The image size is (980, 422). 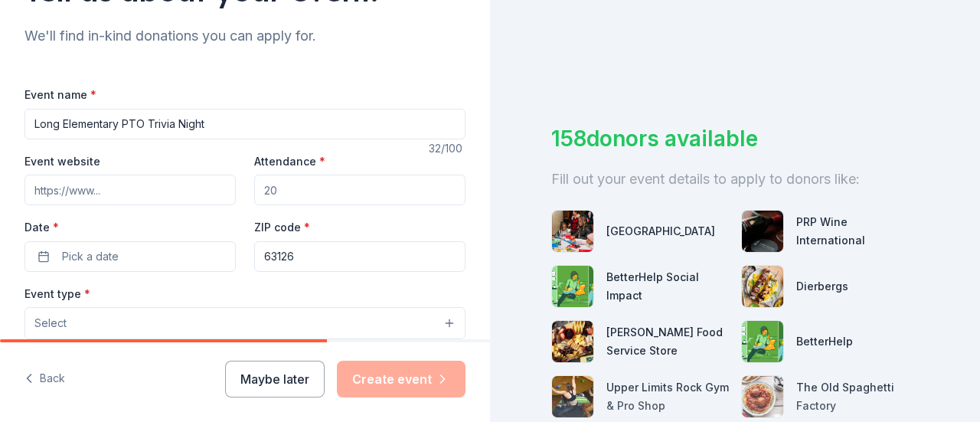 What do you see at coordinates (245, 324) in the screenshot?
I see `button: Select` at bounding box center [245, 324].